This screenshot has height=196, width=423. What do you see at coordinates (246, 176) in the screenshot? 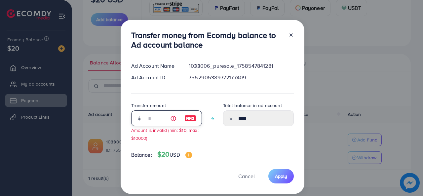
I see `button: Cancel` at bounding box center [246, 176].